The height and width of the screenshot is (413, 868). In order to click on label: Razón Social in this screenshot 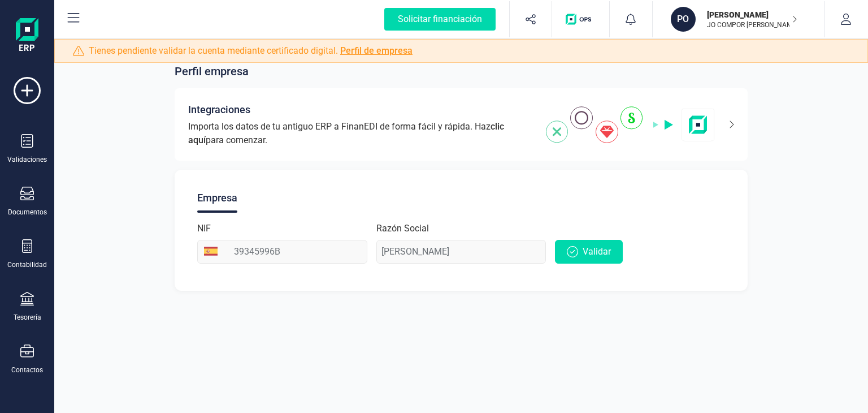, I will do `click(402, 229)`.